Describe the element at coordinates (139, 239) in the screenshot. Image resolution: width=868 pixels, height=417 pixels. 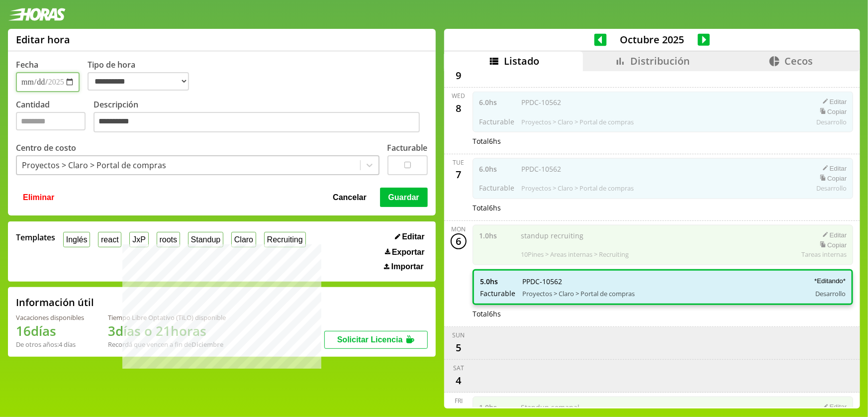
I see `button: JxP` at that location.